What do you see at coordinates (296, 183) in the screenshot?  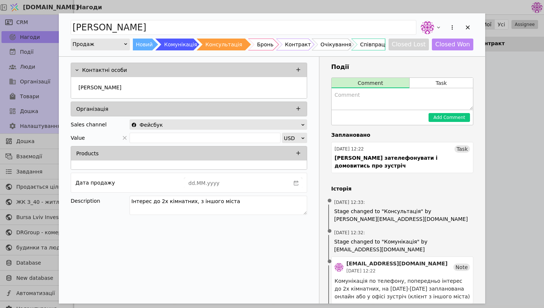 I see `svg: calender simple` at bounding box center [296, 183].